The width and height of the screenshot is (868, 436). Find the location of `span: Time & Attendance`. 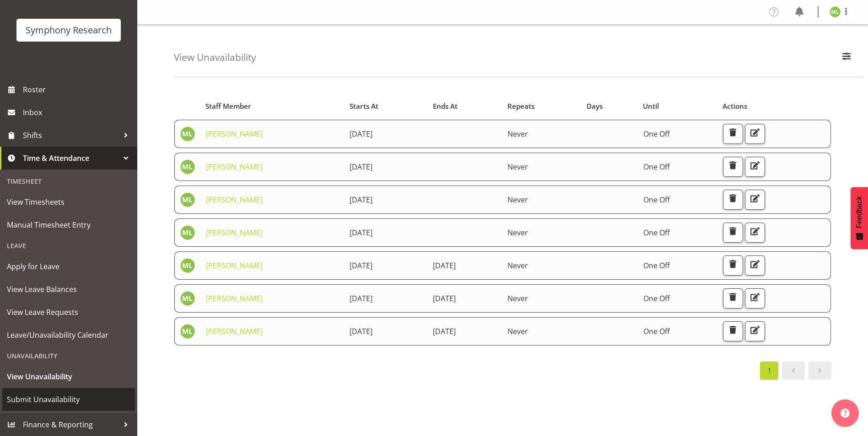

span: Time & Attendance is located at coordinates (71, 158).